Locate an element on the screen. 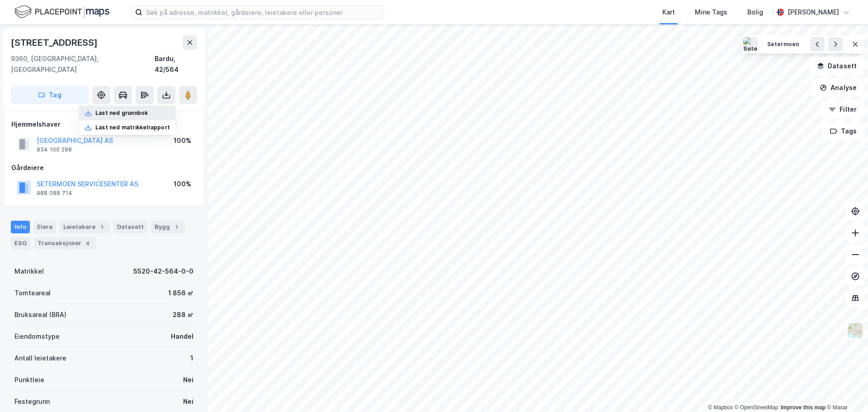 The image size is (868, 412). div: 934 100 298 is located at coordinates (54, 150).